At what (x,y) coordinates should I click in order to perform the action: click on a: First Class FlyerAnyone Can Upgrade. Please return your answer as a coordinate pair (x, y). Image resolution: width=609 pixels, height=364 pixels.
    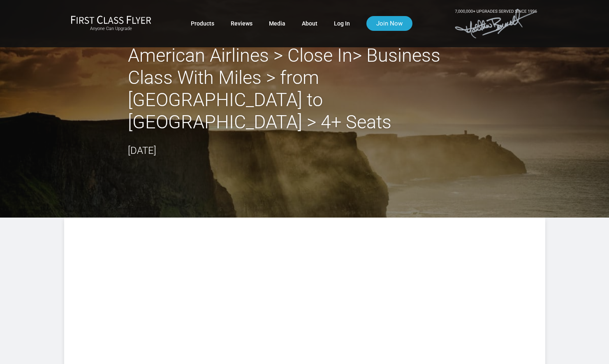
    Looking at the image, I should click on (111, 23).